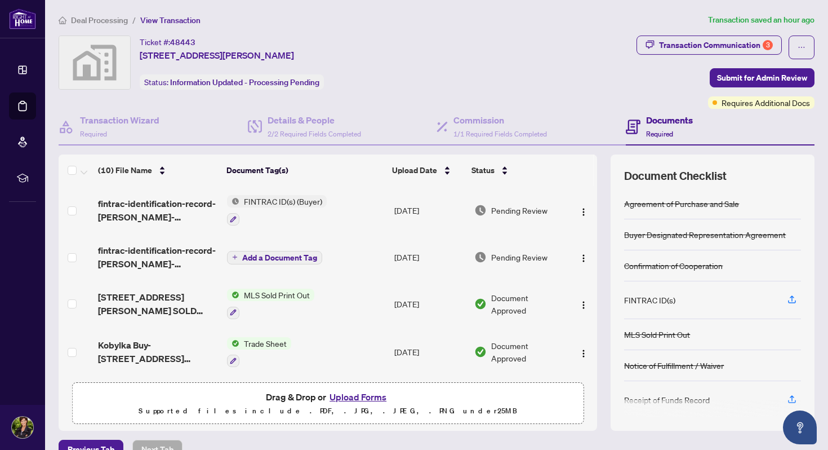 The height and width of the screenshot is (450, 828). Describe the element at coordinates (766, 103) in the screenshot. I see `span: Requires Additional Docs` at that location.